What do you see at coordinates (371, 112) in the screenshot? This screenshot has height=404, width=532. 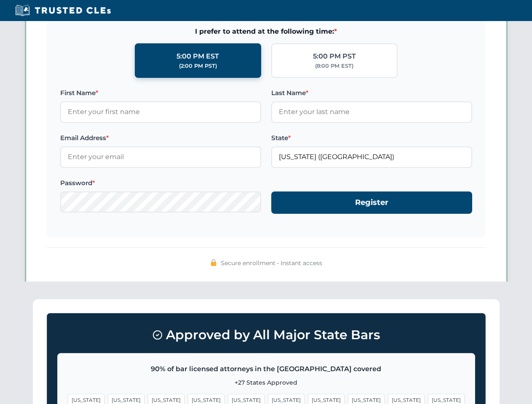 I see `input: Enter your last name` at bounding box center [371, 112].